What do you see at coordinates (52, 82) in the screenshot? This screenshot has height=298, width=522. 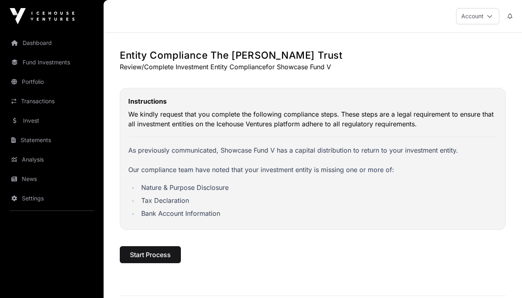 I see `a: Portfolio` at bounding box center [52, 82].